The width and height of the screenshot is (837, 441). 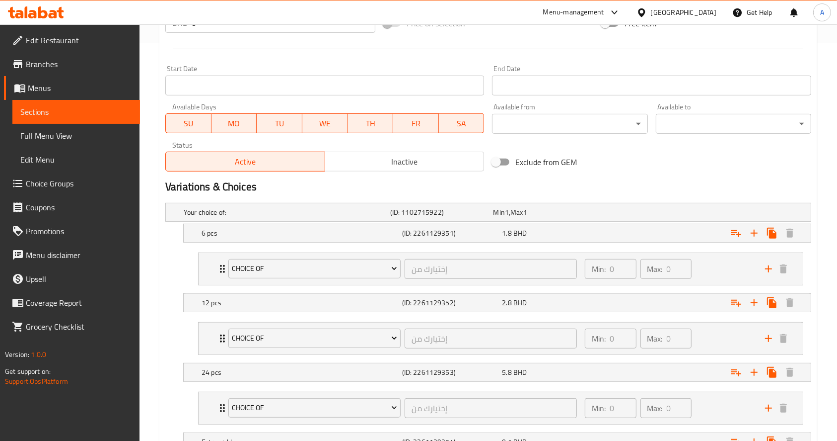 I want to click on span: Inactive, so click(x=405, y=161).